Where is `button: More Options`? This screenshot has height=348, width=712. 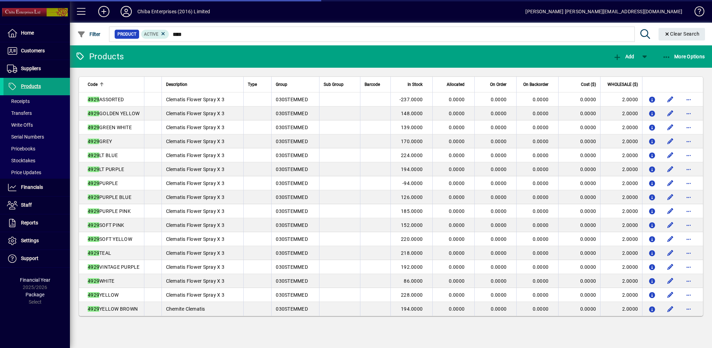
button: More Options is located at coordinates (683, 57).